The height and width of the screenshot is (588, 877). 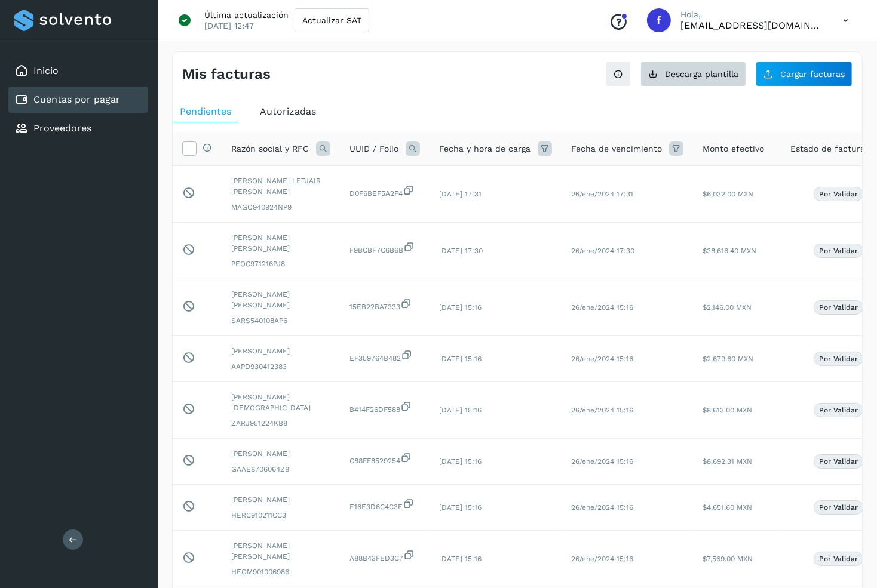 What do you see at coordinates (602, 194) in the screenshot?
I see `span: 26/ene/2024 17:31` at bounding box center [602, 194].